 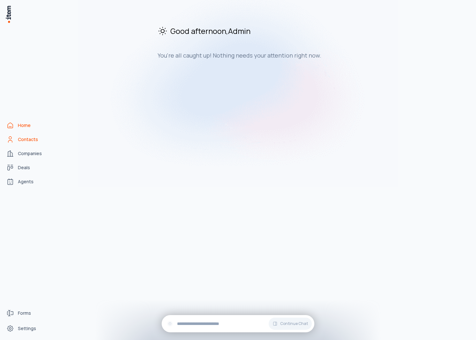 I want to click on span: Continue Chat, so click(x=294, y=324).